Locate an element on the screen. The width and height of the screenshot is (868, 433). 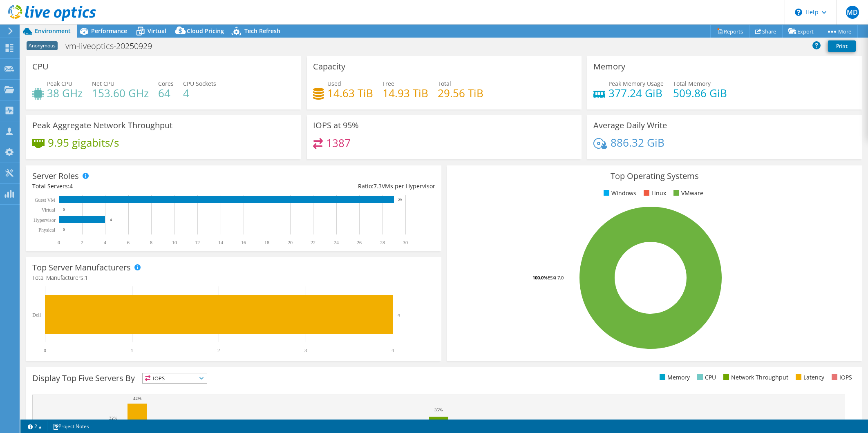
h3: Server Roles is located at coordinates (56, 176).